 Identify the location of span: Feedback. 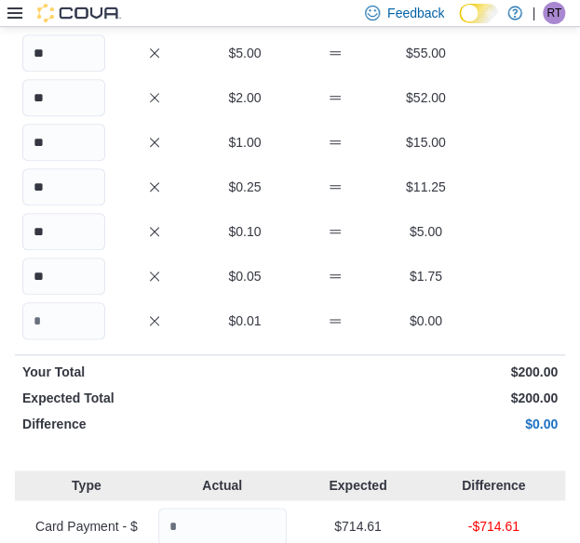
(415, 13).